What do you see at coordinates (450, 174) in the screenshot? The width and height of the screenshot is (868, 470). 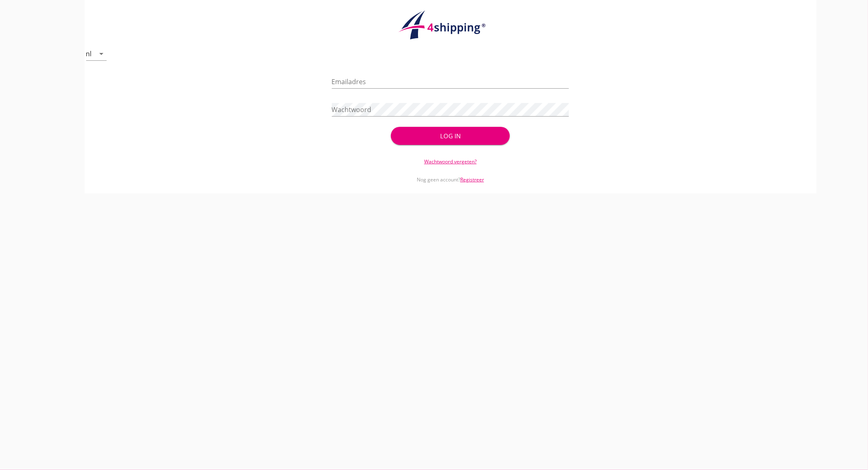 I see `div: Nog geen account?` at bounding box center [450, 174].